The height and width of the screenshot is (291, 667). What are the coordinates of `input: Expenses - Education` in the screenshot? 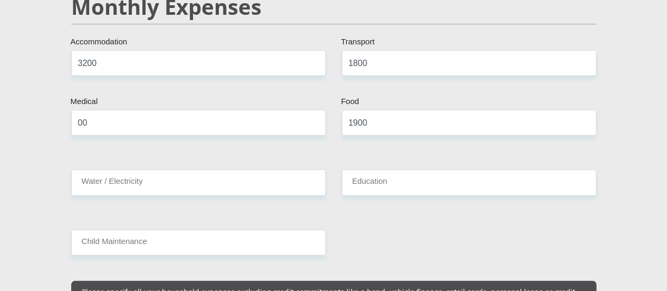 It's located at (469, 182).